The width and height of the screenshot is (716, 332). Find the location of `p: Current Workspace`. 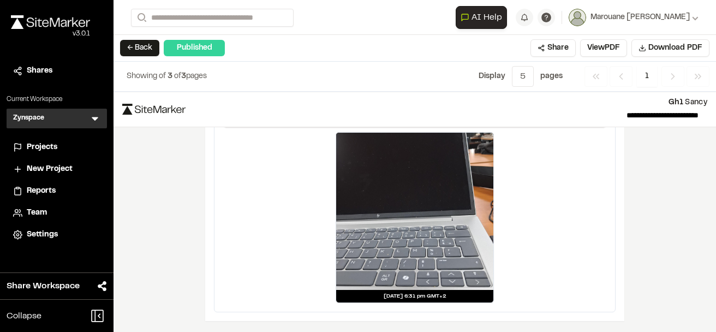

p: Current Workspace is located at coordinates (57, 99).